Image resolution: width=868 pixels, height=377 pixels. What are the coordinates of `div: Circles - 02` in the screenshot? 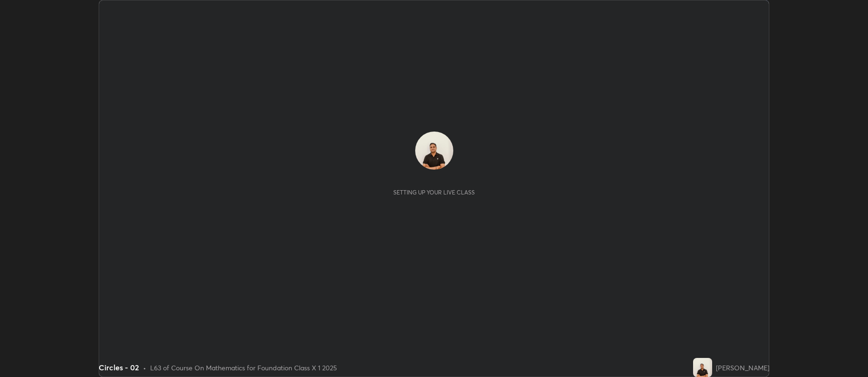 It's located at (119, 368).